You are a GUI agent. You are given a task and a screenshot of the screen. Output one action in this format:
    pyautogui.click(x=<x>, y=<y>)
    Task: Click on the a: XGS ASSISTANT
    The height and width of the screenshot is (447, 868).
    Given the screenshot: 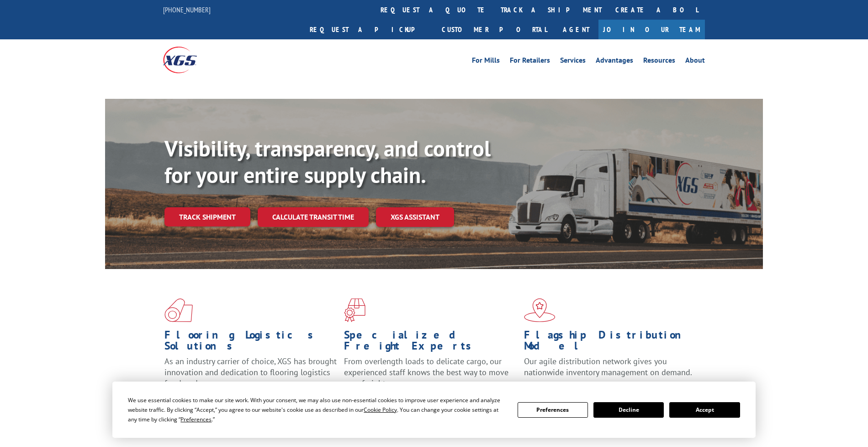 What is the action you would take?
    pyautogui.click(x=415, y=217)
    